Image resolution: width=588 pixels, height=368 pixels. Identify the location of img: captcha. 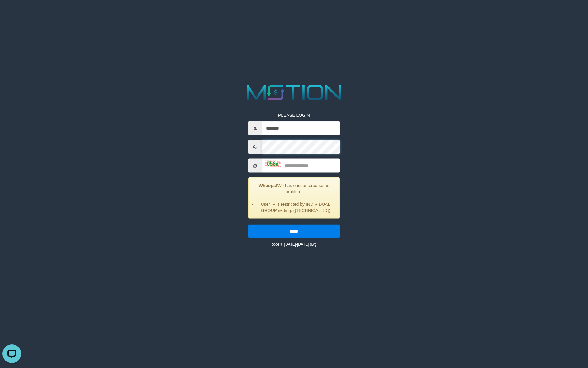
(273, 164).